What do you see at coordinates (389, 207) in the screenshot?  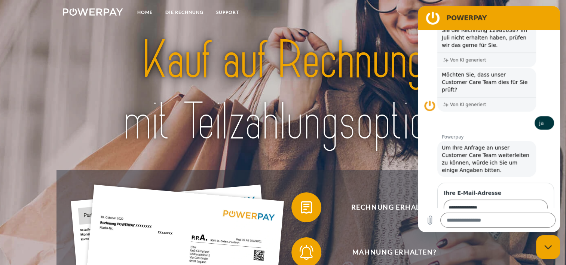 I see `button: Rechnung erhalten?` at bounding box center [389, 207].